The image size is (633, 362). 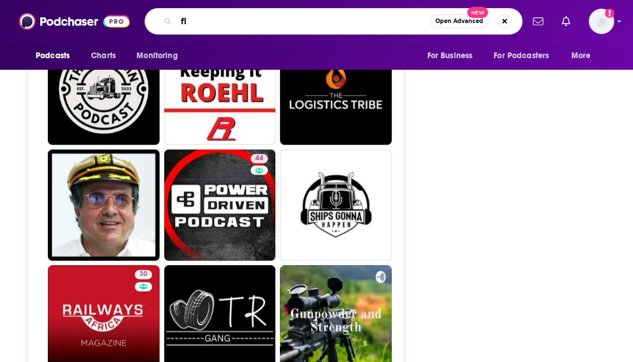 I want to click on img: Podchaser - Follow, Share and Rate Podcasts, so click(x=74, y=21).